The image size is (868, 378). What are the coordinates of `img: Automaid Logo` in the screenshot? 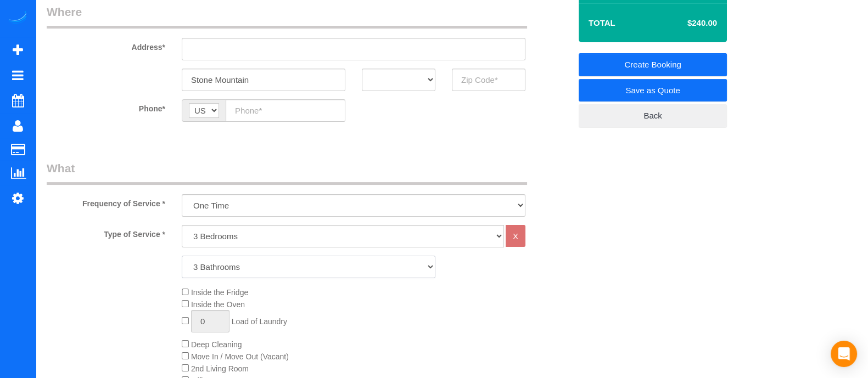 It's located at (18, 19).